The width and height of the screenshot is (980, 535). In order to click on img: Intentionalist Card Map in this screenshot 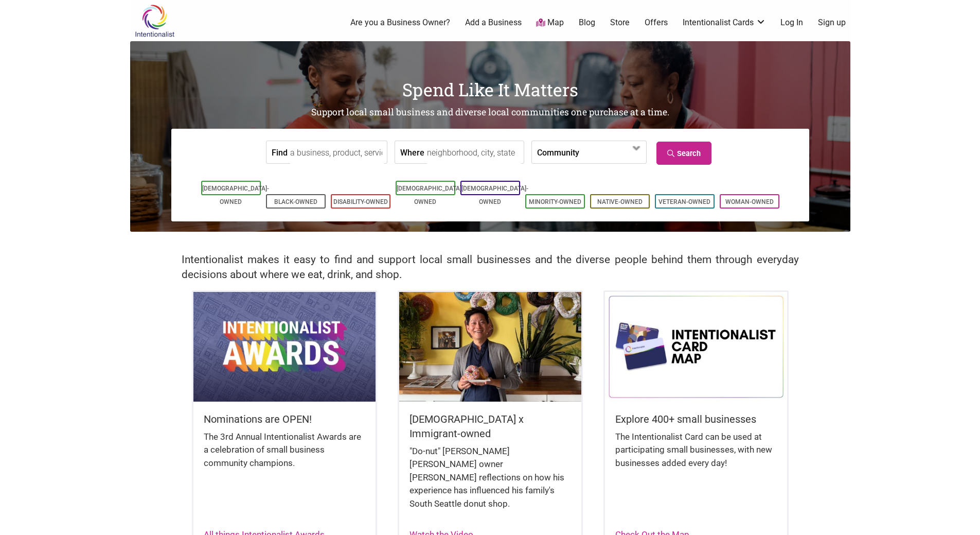, I will do `click(696, 346)`.